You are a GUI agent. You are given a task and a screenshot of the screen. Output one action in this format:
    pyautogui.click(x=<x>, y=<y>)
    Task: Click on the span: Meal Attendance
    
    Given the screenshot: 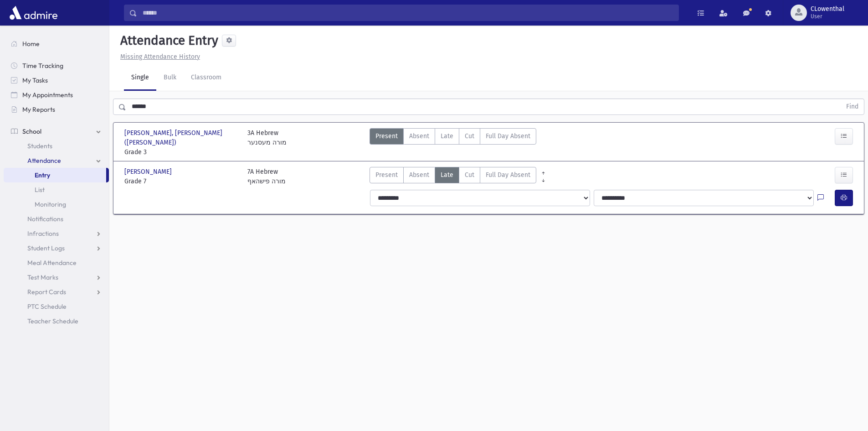 What is the action you would take?
    pyautogui.click(x=52, y=263)
    